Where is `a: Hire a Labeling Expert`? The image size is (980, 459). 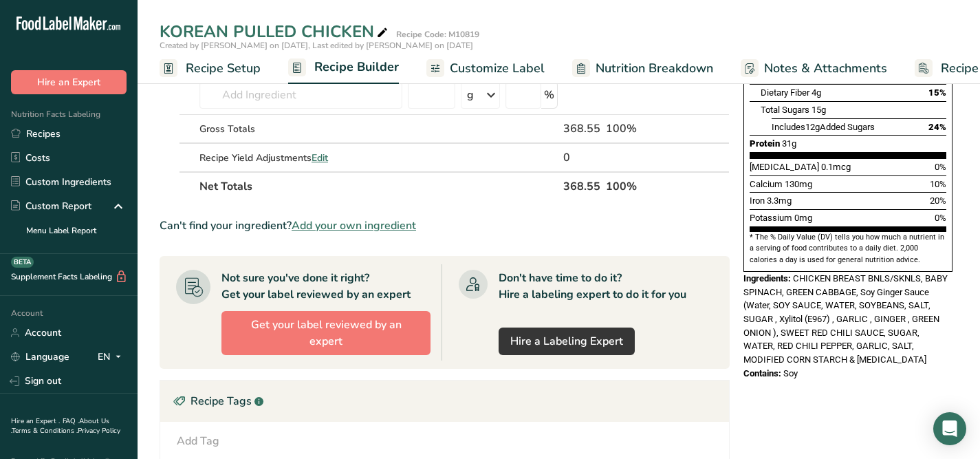
a: Hire a Labeling Expert is located at coordinates (567, 341).